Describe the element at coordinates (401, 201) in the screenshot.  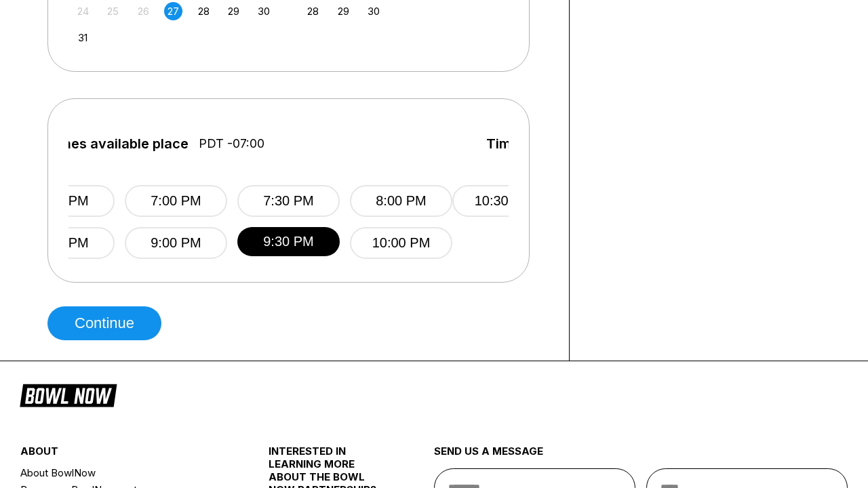
I see `button: 8:00 PM` at that location.